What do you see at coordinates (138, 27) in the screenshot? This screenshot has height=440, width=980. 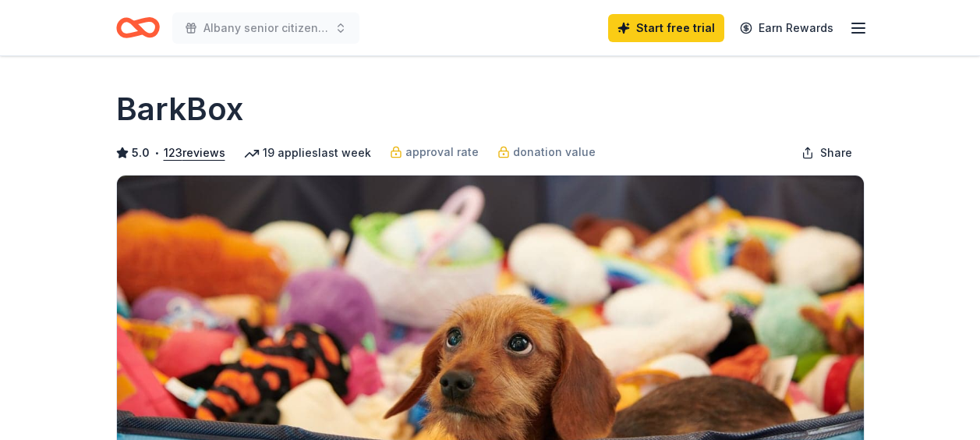 I see `a: Home` at bounding box center [138, 27].